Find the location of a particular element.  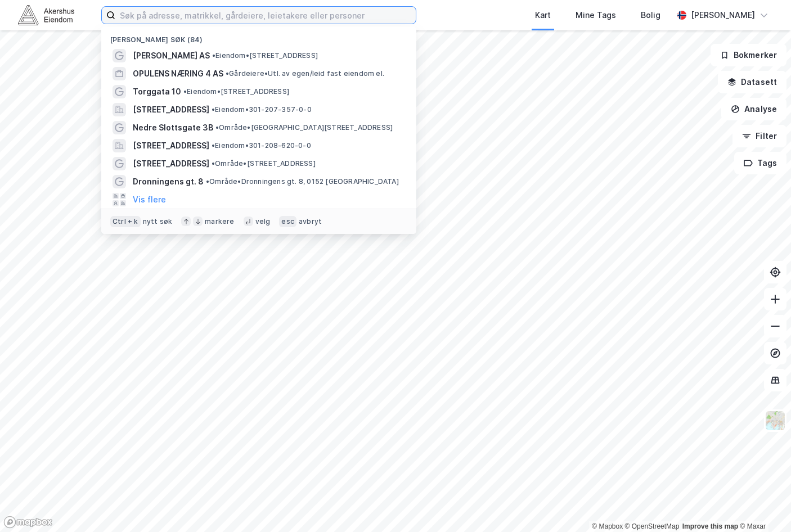

div: Kontrollprogram for chat is located at coordinates (762, 505).